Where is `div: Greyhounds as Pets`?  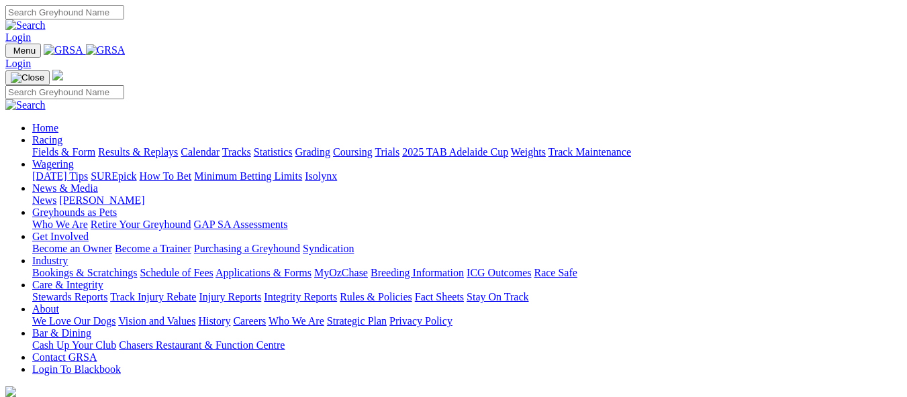
div: Greyhounds as Pets is located at coordinates (466, 225).